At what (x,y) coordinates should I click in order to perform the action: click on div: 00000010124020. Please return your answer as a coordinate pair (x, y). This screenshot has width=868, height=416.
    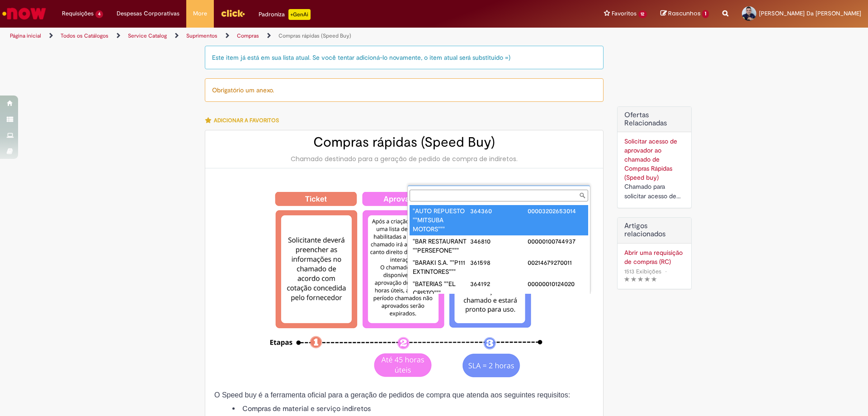
    Looking at the image, I should click on (557, 284).